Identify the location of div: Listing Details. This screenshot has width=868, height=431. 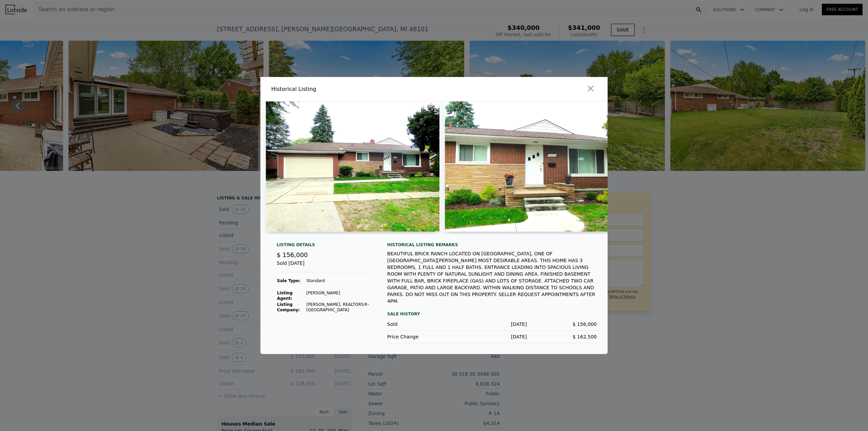
(324, 247).